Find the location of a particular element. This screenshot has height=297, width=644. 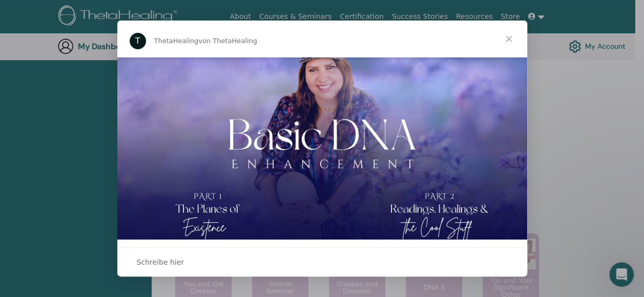

div: Profile image for ThetaHealing is located at coordinates (138, 41).